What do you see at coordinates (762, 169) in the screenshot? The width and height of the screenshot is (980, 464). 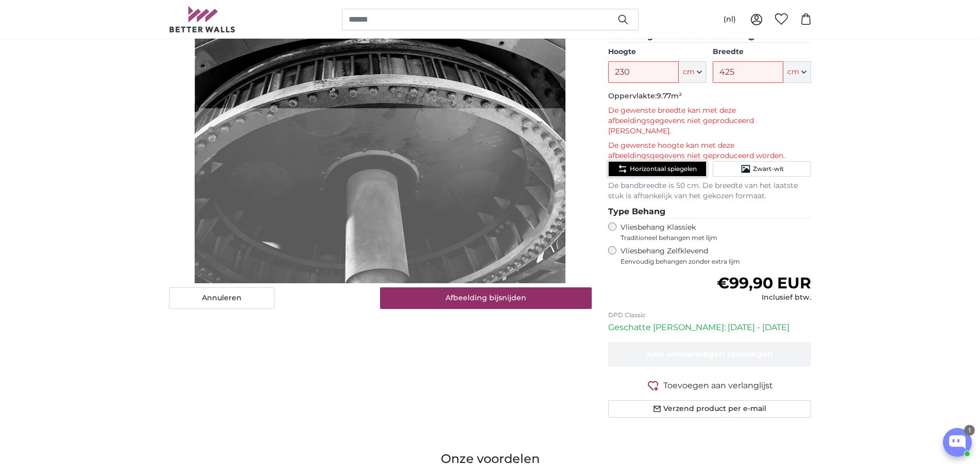 I see `button: Zwart-wit` at bounding box center [762, 169].